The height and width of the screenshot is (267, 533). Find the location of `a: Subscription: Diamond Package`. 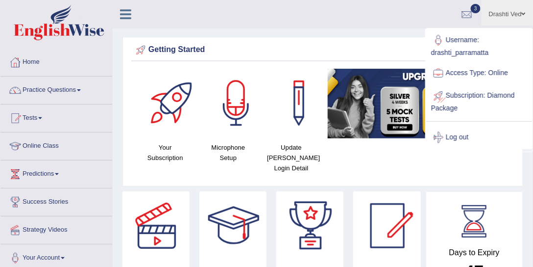

a: Subscription: Diamond Package is located at coordinates (479, 100).